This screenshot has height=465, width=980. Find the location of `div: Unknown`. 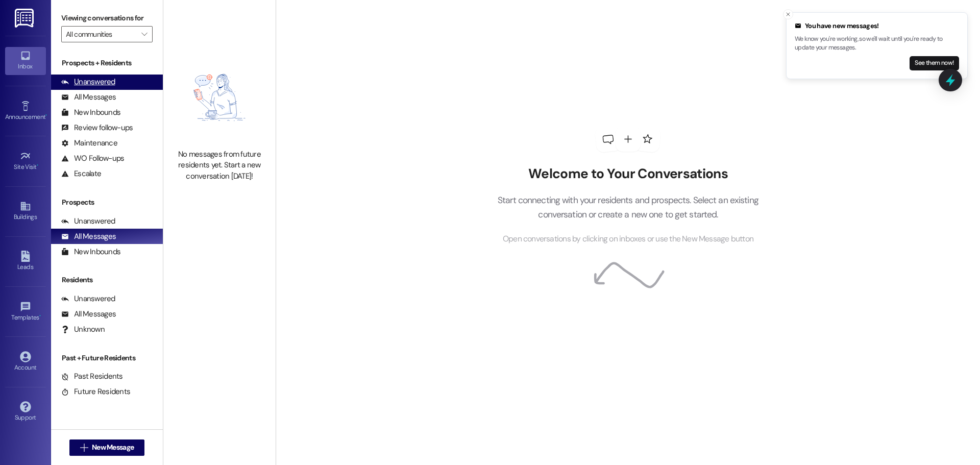

div: Unknown is located at coordinates (83, 329).